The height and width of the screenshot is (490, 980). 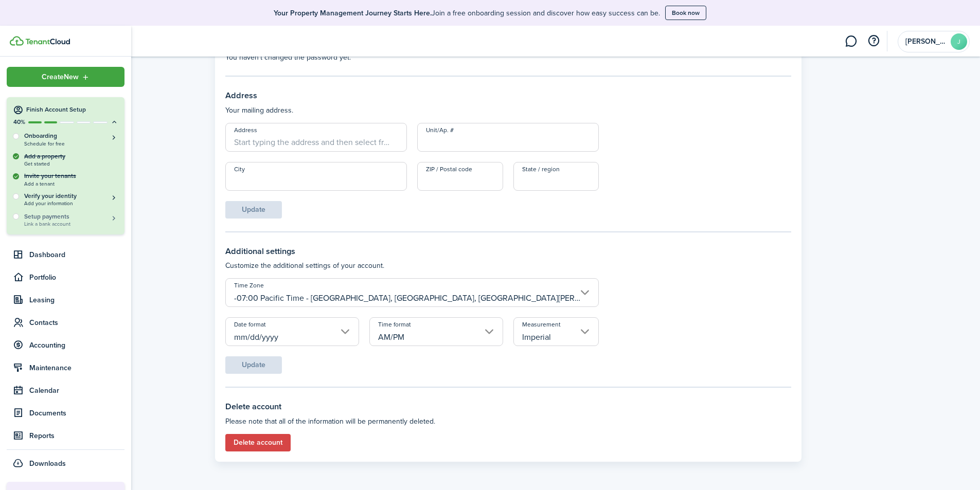 What do you see at coordinates (71, 204) in the screenshot?
I see `span: Add your information` at bounding box center [71, 204].